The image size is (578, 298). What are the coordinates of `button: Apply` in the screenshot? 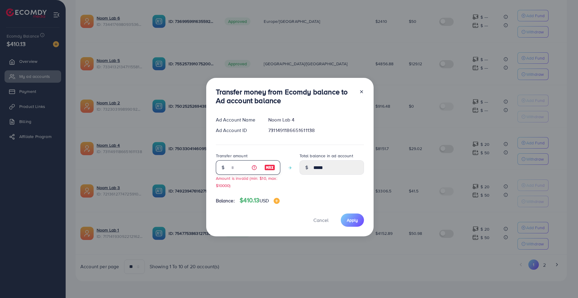 It's located at (352, 220).